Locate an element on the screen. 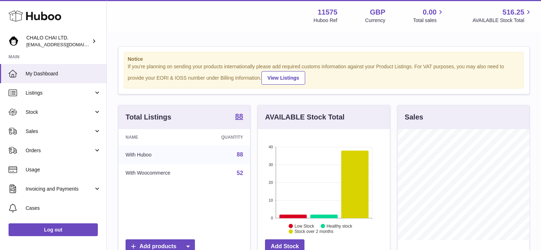 This screenshot has height=250, width=541. span: AVAILABLE Stock Total is located at coordinates (502, 20).